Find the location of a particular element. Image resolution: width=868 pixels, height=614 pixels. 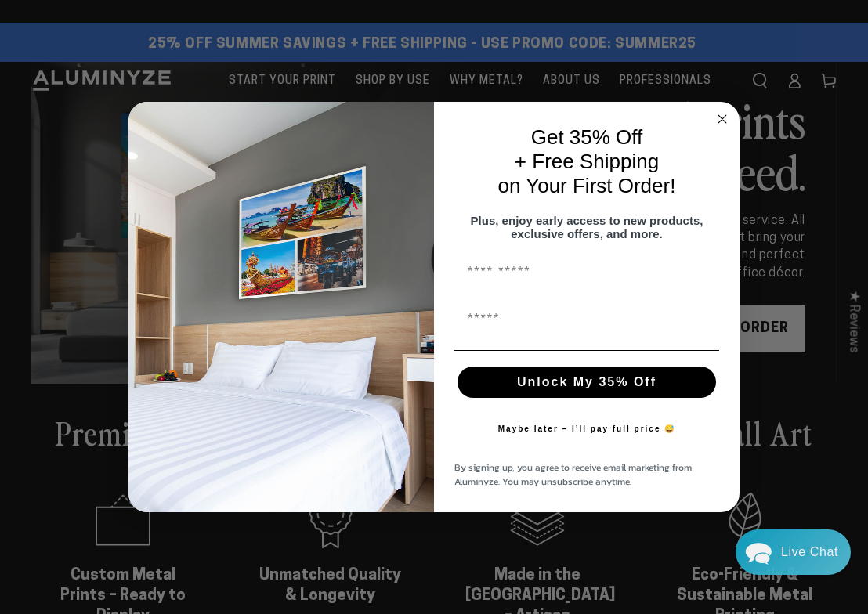

span: Plus, enjoy early access to new products, exclusive offers, and more. is located at coordinates (586, 227).